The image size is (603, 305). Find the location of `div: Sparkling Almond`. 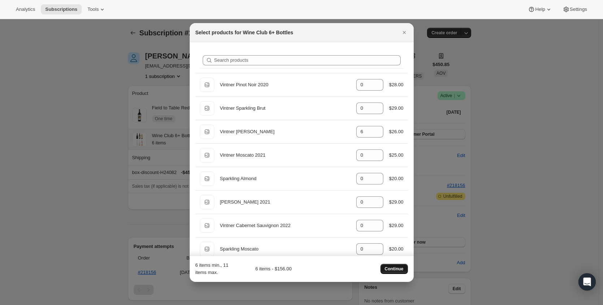

div: Sparkling Almond is located at coordinates (285, 179).